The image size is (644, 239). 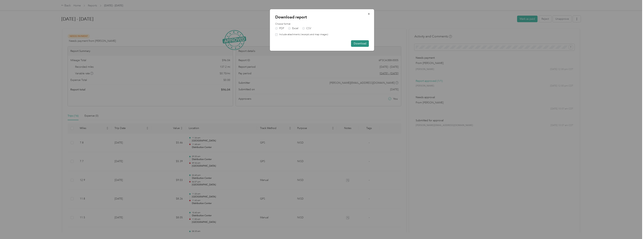 I want to click on button: Download, so click(x=360, y=43).